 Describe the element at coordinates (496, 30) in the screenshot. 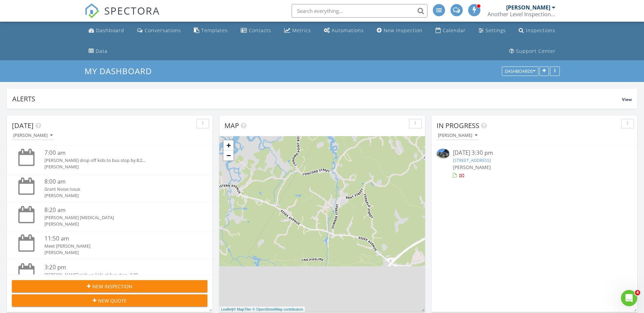

I see `div: Settings` at that location.